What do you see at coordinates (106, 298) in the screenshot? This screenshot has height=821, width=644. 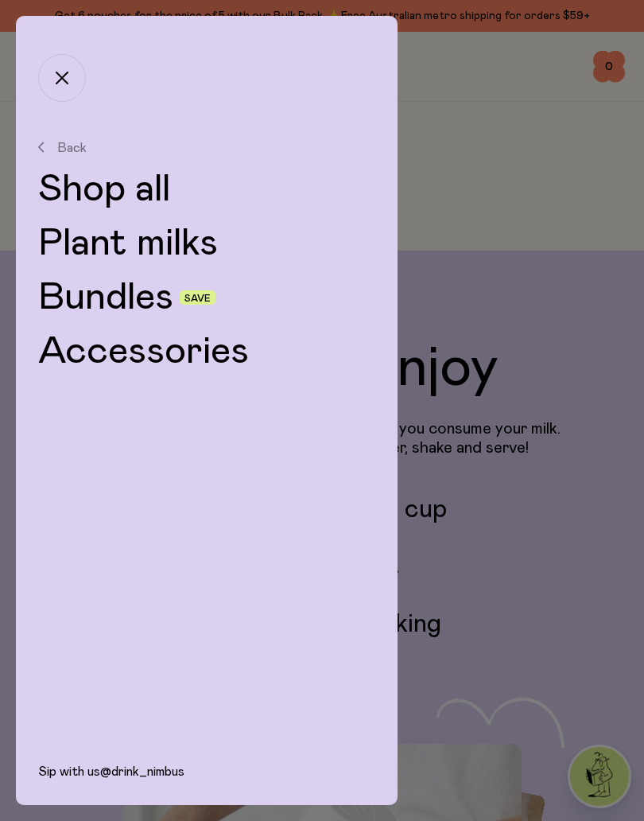 I see `a: Bundles` at bounding box center [106, 298].